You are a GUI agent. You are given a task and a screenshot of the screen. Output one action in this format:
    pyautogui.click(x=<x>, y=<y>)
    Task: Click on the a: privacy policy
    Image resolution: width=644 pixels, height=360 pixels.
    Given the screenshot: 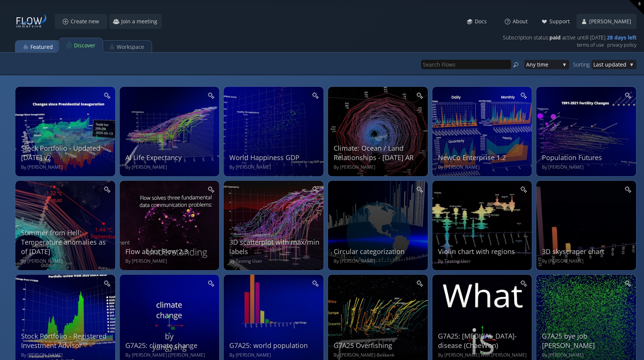 What is the action you would take?
    pyautogui.click(x=621, y=44)
    